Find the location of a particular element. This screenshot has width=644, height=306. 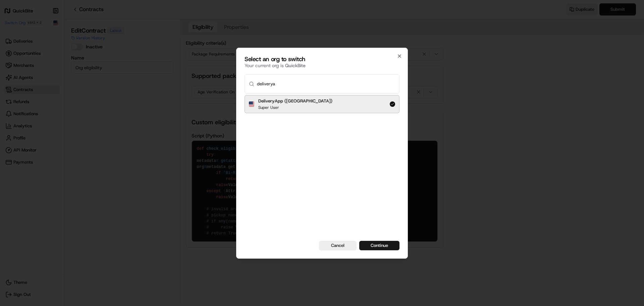

img: Flag of us is located at coordinates (252, 104).